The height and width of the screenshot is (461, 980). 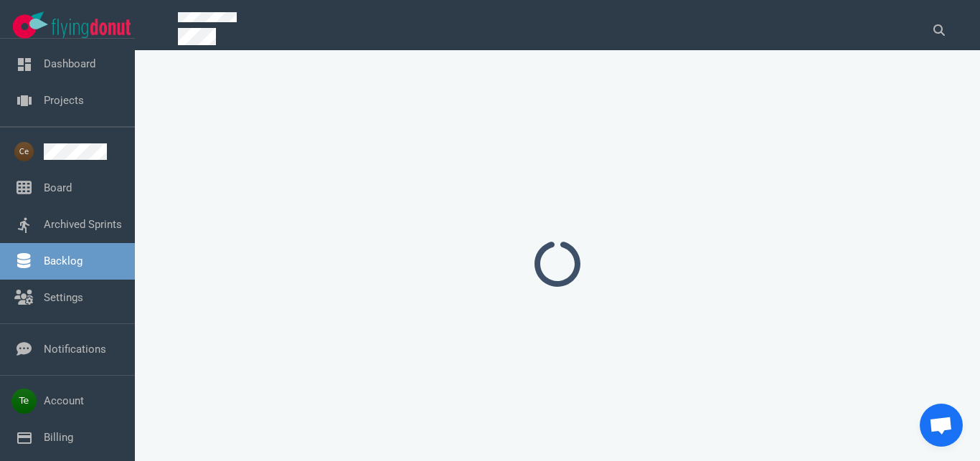 What do you see at coordinates (941, 426) in the screenshot?
I see `a: Chat abierto` at bounding box center [941, 426].